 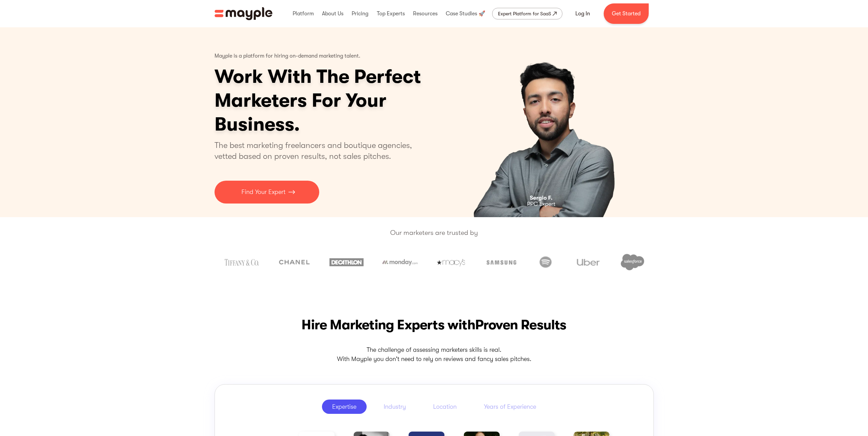 What do you see at coordinates (244, 13) in the screenshot?
I see `a: home` at bounding box center [244, 13].